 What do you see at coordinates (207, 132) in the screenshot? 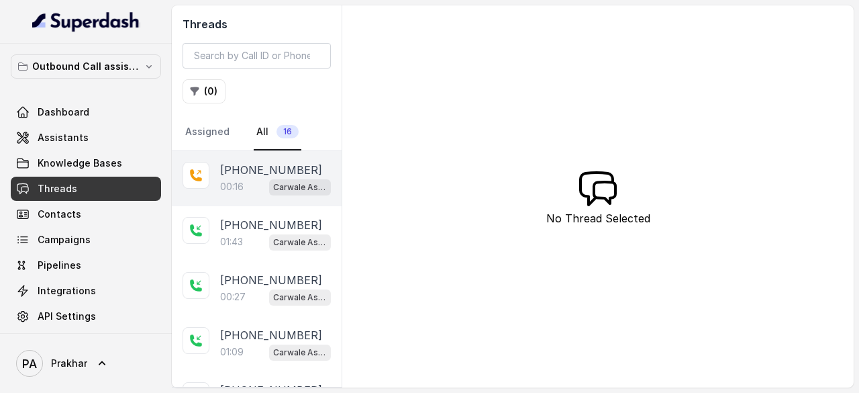
I see `a: Assigned` at bounding box center [207, 132].